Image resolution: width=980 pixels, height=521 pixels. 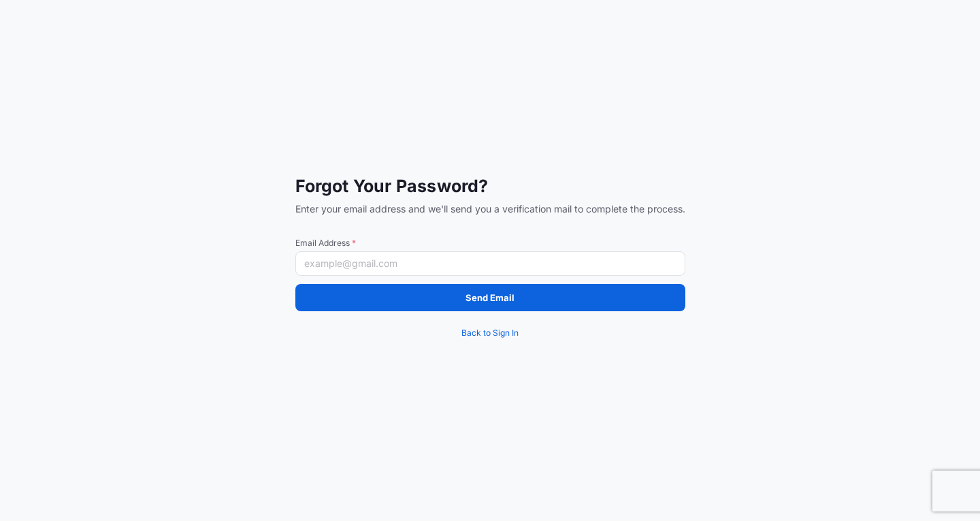 What do you see at coordinates (490, 333) in the screenshot?
I see `a: Back to Sign In` at bounding box center [490, 333].